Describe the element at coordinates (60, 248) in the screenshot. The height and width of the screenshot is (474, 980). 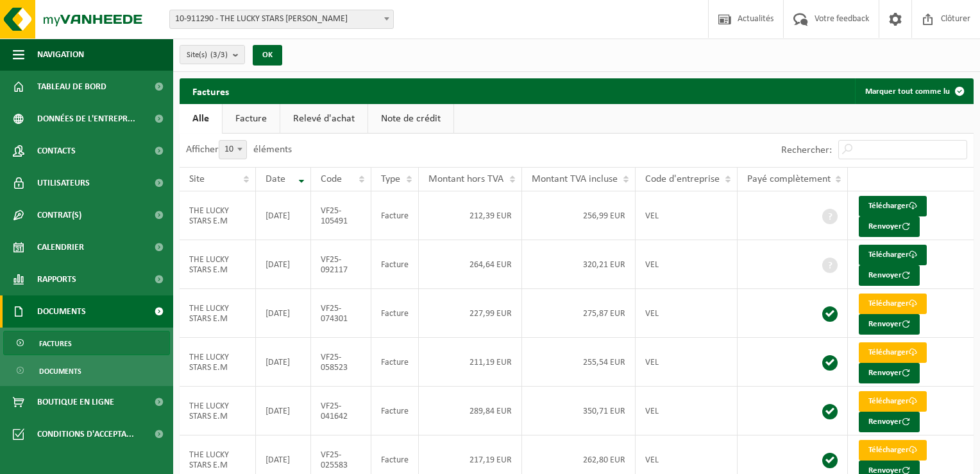
I see `span: Calendrier` at that location.